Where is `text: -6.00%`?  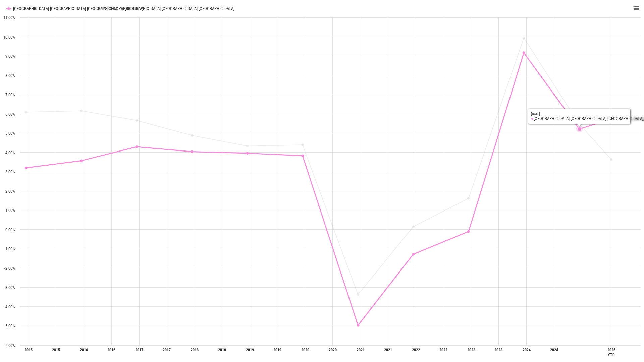
text: -6.00% is located at coordinates (10, 346).